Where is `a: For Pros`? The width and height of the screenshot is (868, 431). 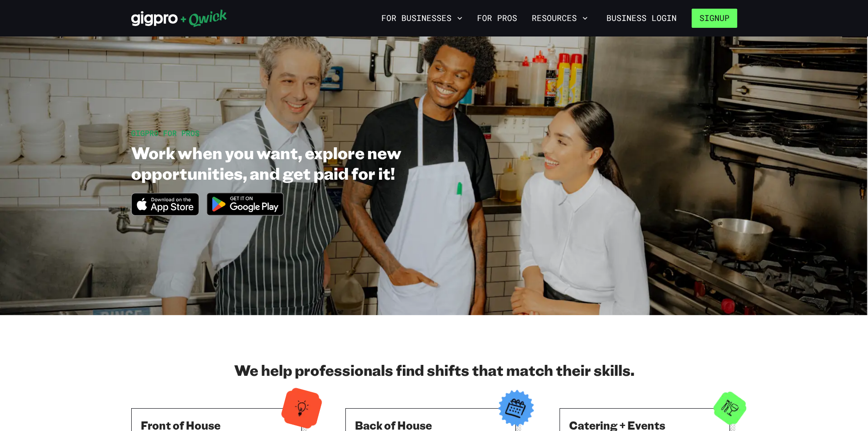 a: For Pros is located at coordinates (497, 19).